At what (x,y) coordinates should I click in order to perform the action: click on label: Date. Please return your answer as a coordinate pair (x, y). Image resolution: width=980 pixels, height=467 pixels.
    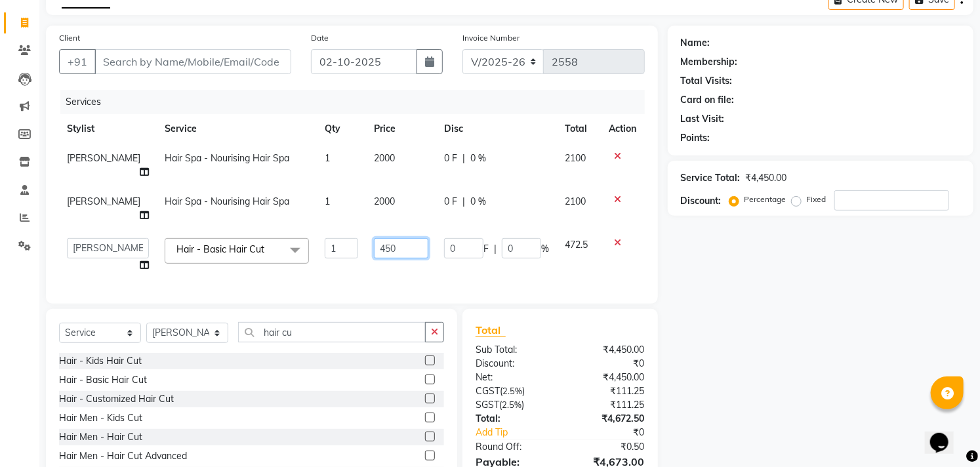
    Looking at the image, I should click on (320, 38).